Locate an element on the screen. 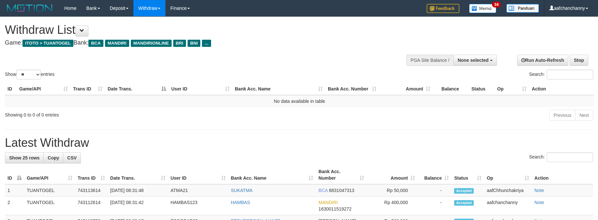 This screenshot has width=598, height=220. span: Copy 1630011519272 to clipboard is located at coordinates (335, 209).